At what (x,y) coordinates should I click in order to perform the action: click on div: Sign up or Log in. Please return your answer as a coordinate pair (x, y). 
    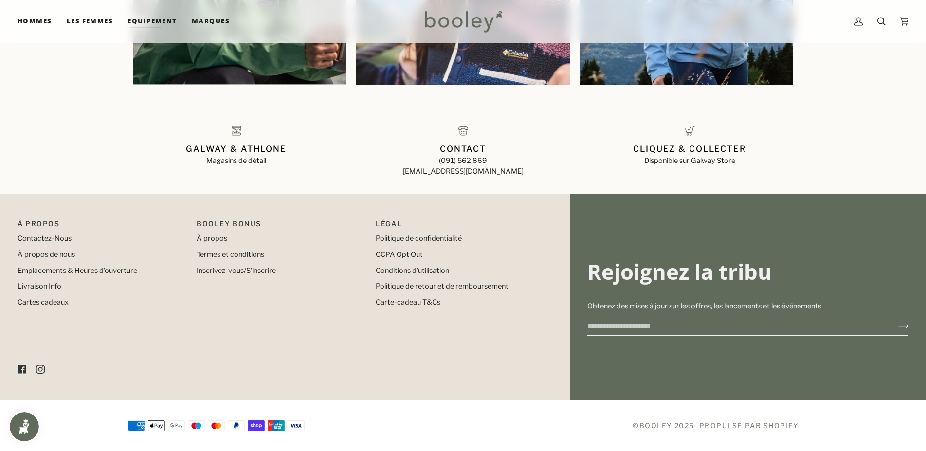
    Looking at the image, I should click on (91, 74).